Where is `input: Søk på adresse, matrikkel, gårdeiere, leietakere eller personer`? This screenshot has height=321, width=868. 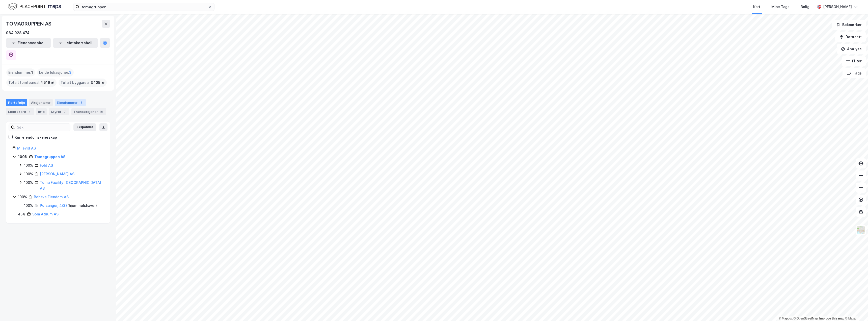
input: Søk på adresse, matrikkel, gårdeiere, leietakere eller personer is located at coordinates (144, 7).